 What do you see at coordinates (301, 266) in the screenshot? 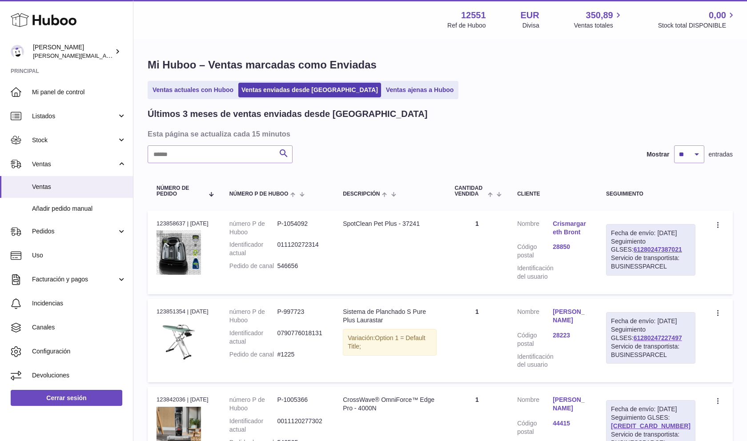
I see `dd: 546656` at bounding box center [301, 266].